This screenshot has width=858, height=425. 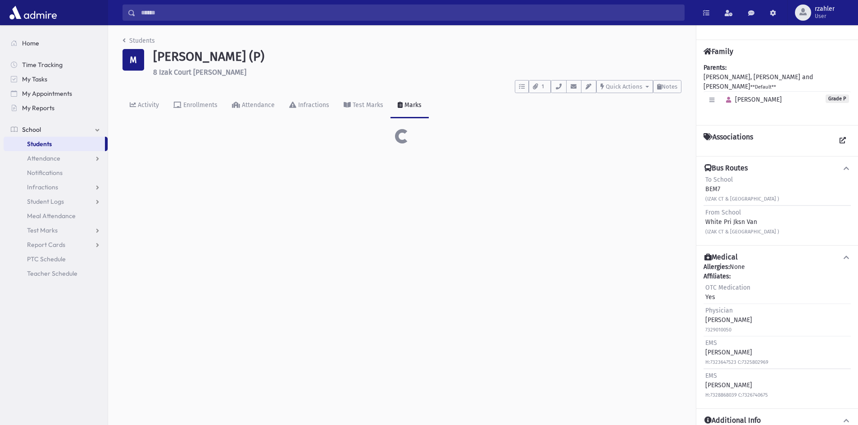 I want to click on a: My Reports, so click(x=55, y=108).